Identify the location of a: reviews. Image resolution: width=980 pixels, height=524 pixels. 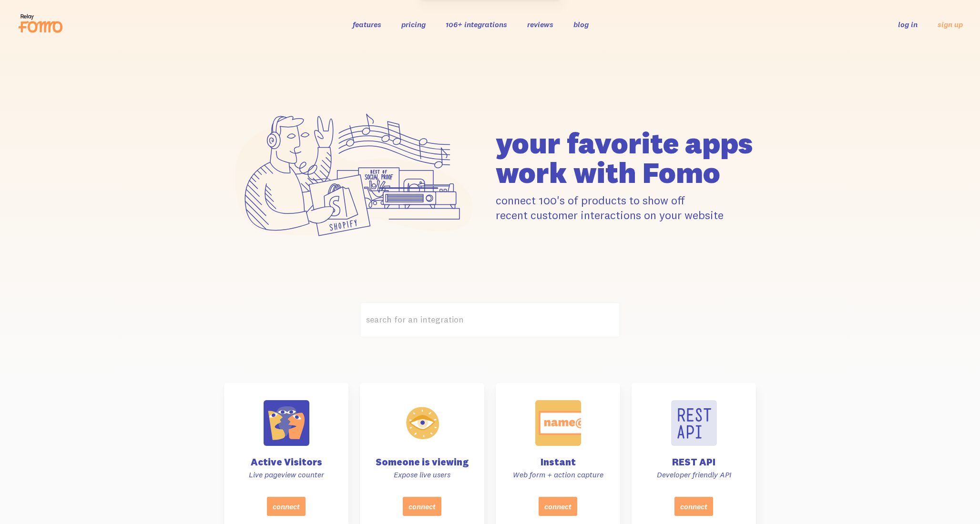
(540, 24).